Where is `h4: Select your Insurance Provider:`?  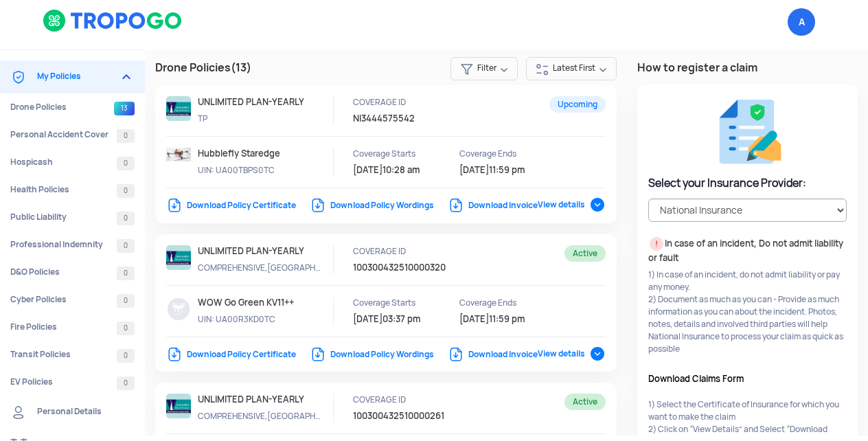 h4: Select your Insurance Provider: is located at coordinates (747, 183).